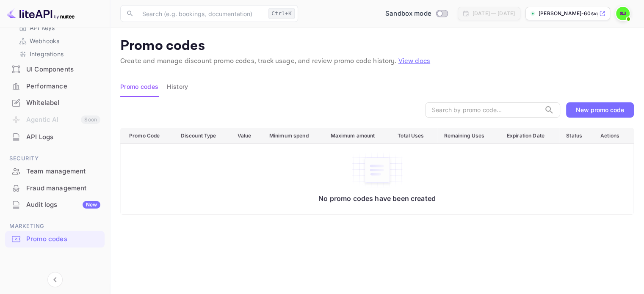  I want to click on a: Webhooks, so click(58, 41).